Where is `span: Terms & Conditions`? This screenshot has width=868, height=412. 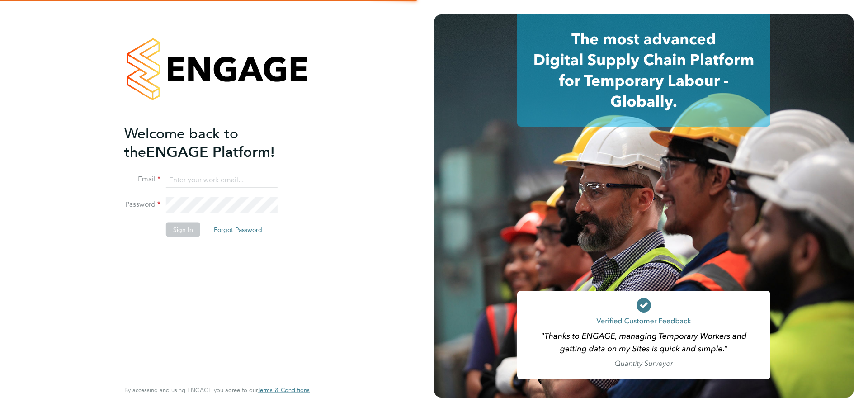 span: Terms & Conditions is located at coordinates (283, 390).